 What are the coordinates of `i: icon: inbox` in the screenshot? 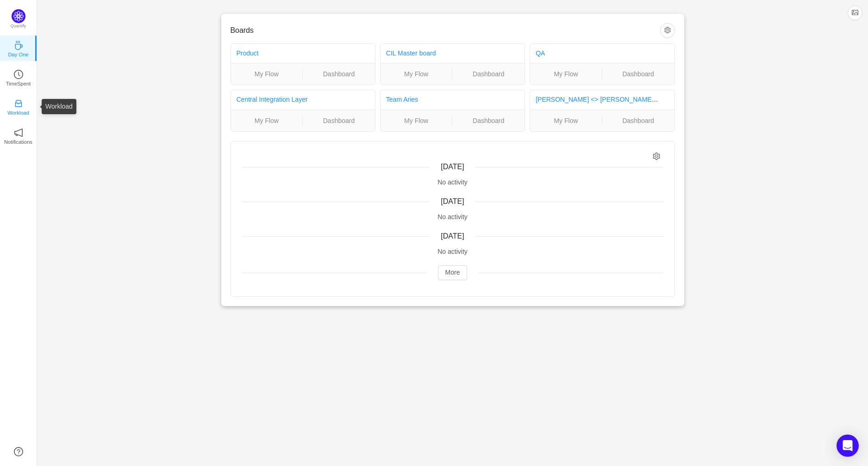 It's located at (19, 104).